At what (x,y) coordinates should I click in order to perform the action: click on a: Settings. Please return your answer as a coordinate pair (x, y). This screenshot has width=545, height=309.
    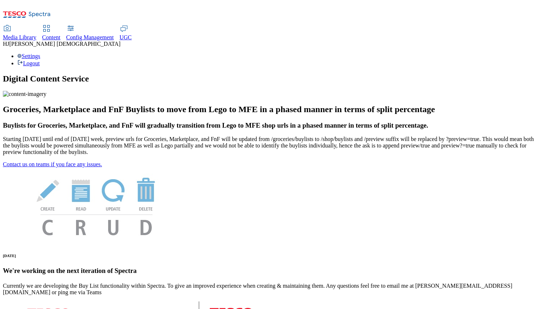
    Looking at the image, I should click on (29, 56).